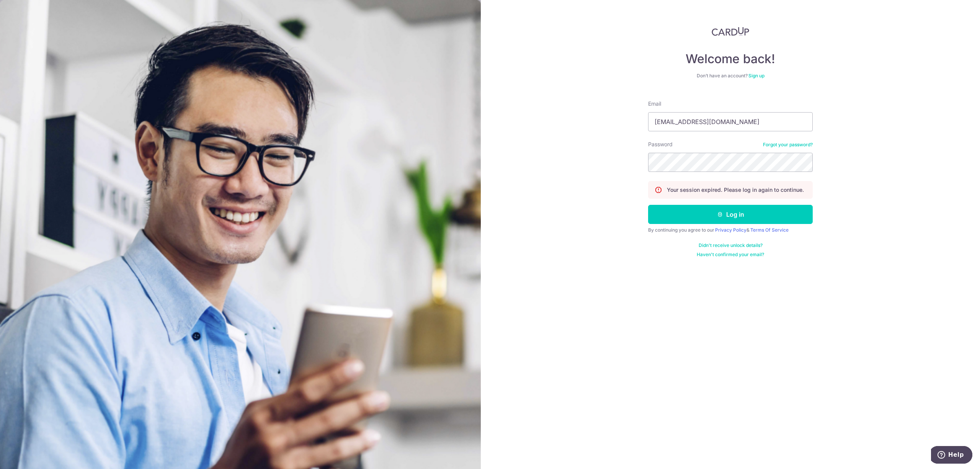 This screenshot has width=980, height=469. I want to click on p: Your session expired. Please log in again to continue., so click(736, 190).